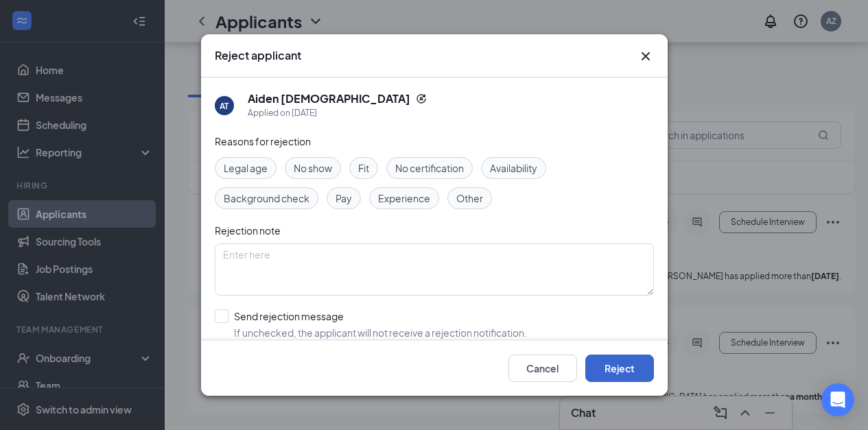 This screenshot has width=868, height=430. I want to click on svg: Reapply, so click(421, 99).